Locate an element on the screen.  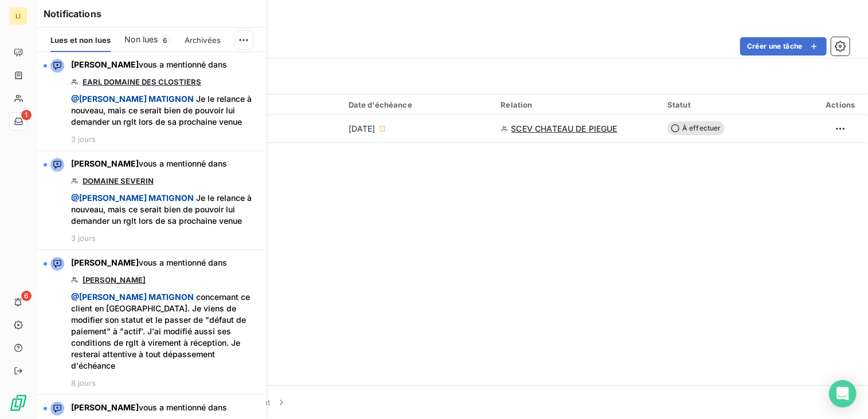
h6: Notifications is located at coordinates (151, 14).